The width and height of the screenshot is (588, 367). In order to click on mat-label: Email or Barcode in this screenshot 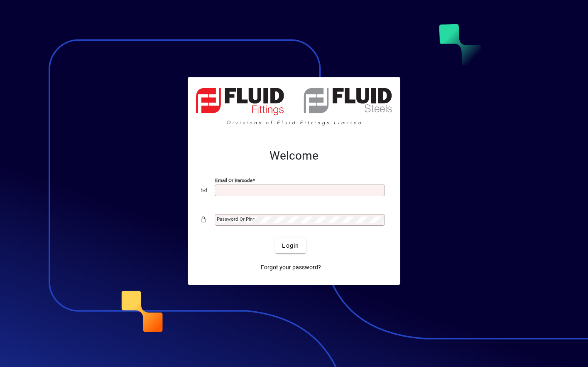, I will do `click(234, 180)`.